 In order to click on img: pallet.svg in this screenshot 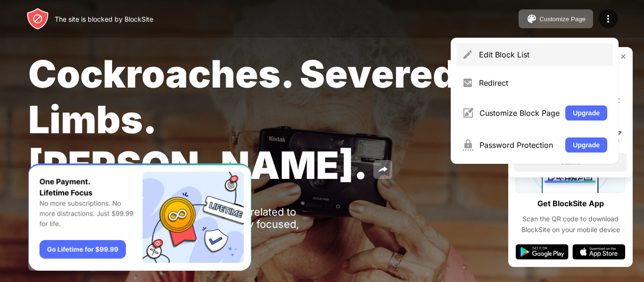, I will do `click(532, 19)`.